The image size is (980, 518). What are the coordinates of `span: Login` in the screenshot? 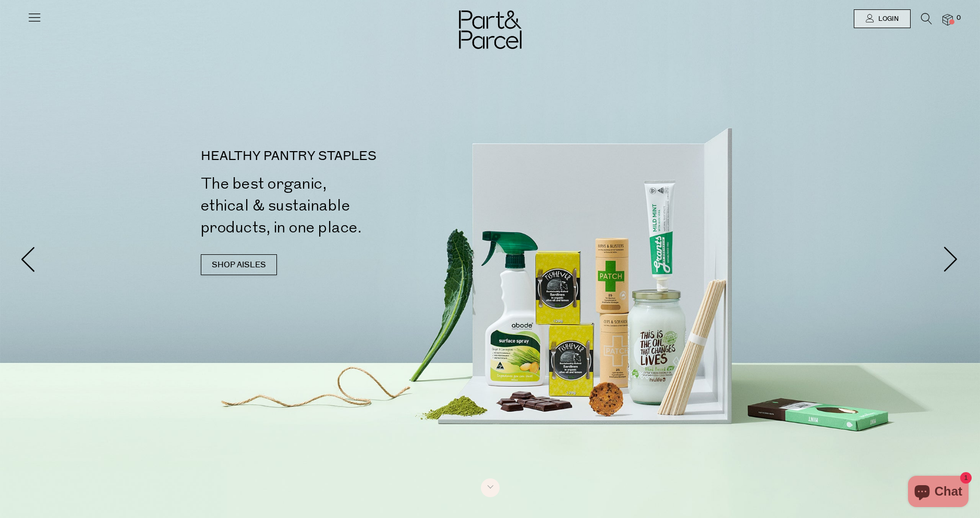 It's located at (887, 19).